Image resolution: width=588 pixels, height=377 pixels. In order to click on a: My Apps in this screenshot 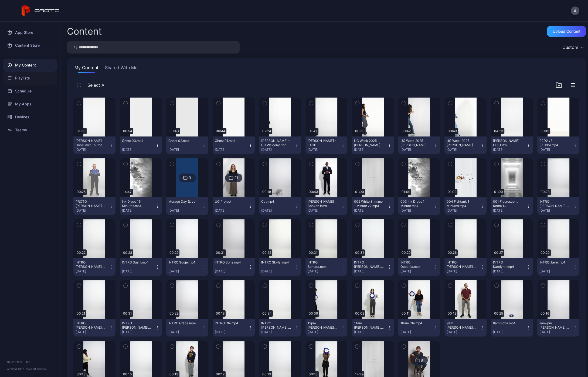, I will do `click(30, 104)`.